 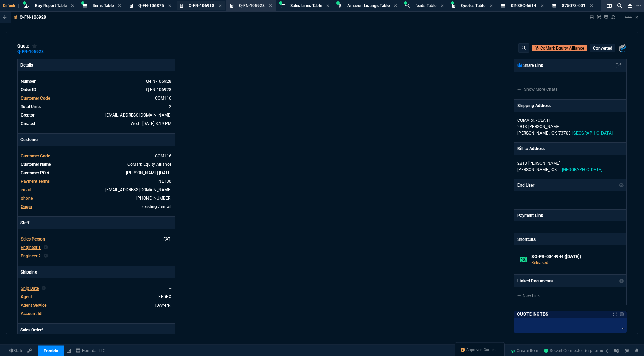 What do you see at coordinates (35, 181) in the screenshot?
I see `span: Payment Terms` at bounding box center [35, 181].